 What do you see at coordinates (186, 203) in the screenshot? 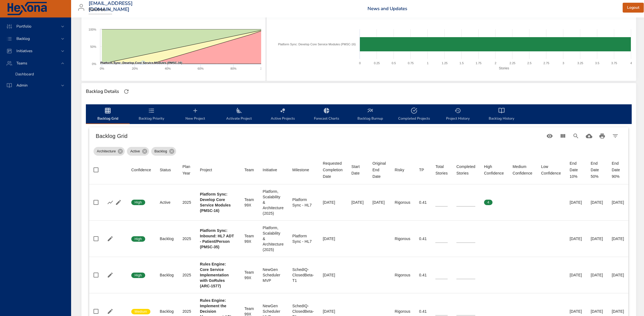
I see `div: 2025` at bounding box center [186, 203].